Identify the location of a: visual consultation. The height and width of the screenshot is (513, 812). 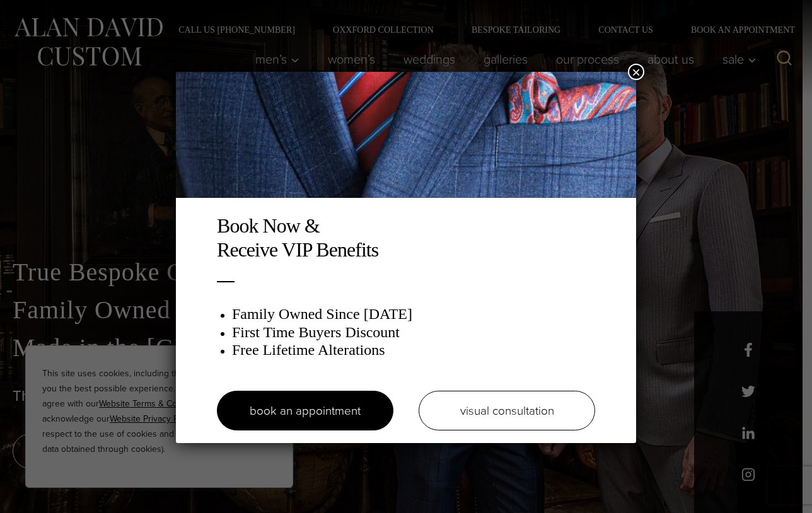
(507, 410).